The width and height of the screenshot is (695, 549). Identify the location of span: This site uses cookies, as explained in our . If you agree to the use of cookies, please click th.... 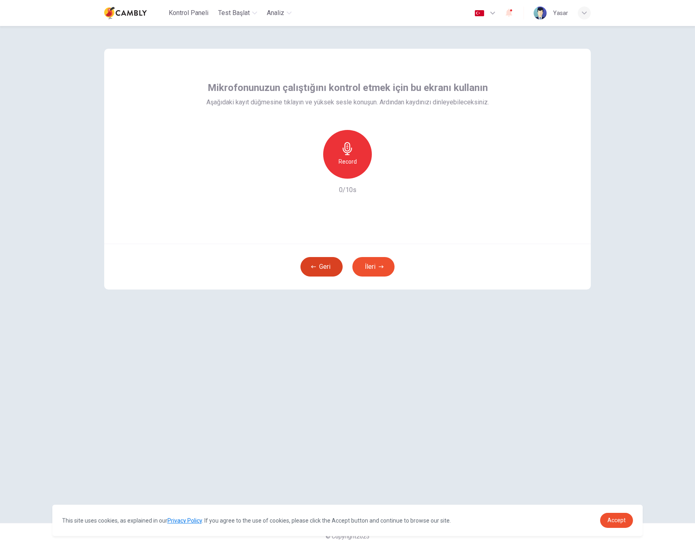
(256, 520).